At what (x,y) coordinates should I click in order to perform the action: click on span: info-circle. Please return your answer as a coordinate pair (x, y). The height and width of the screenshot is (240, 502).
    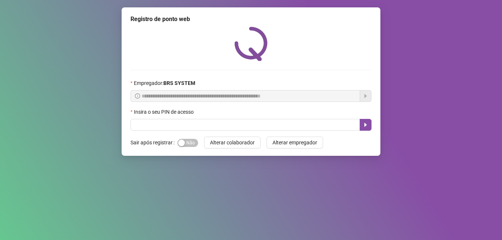
    Looking at the image, I should click on (138, 96).